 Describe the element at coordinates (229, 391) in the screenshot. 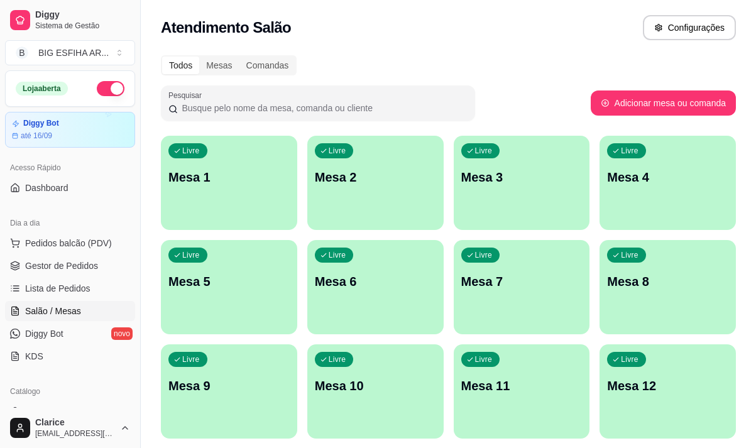

I see `button: LivreMesa 9` at that location.